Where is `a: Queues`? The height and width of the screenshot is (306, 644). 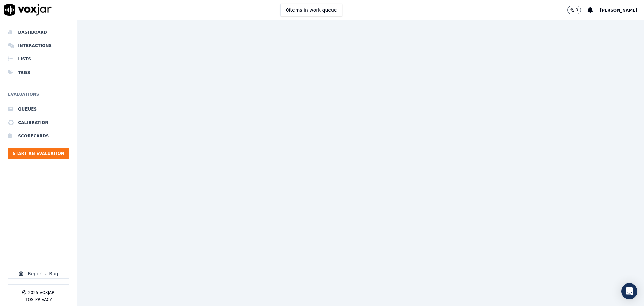 a: Queues is located at coordinates (38, 109).